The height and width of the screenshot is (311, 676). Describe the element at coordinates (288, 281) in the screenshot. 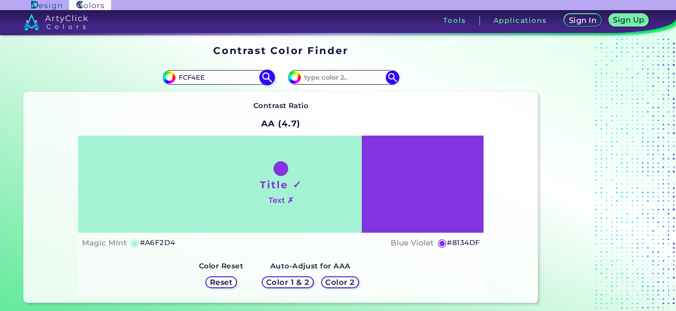

I see `h5: Color 1 & 2` at that location.